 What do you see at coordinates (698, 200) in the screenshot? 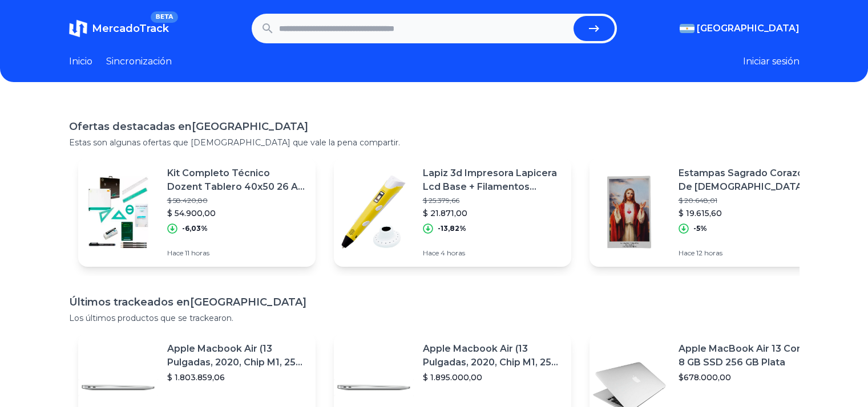
I see `font: $ 20.648,01` at bounding box center [698, 200].